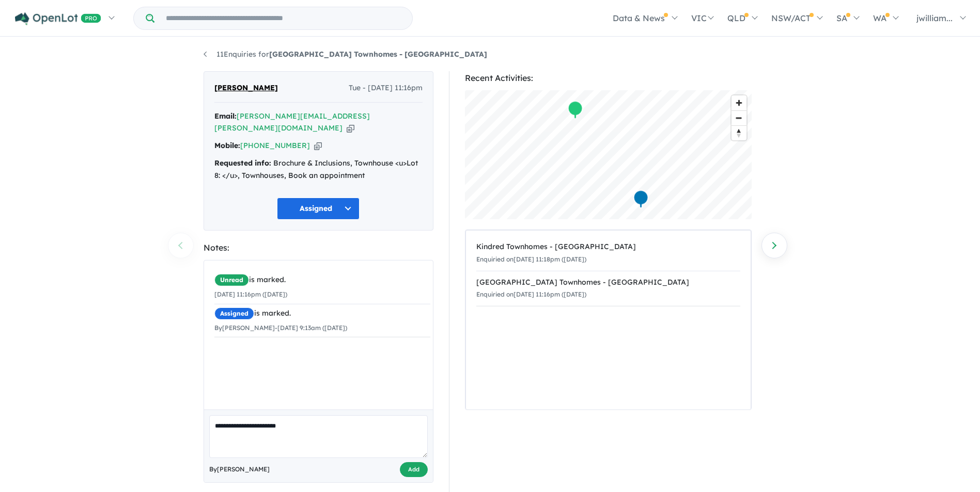 The height and width of the screenshot is (492, 980). Describe the element at coordinates (283, 18) in the screenshot. I see `input: Try estate name, suburb, builder or developer` at that location.